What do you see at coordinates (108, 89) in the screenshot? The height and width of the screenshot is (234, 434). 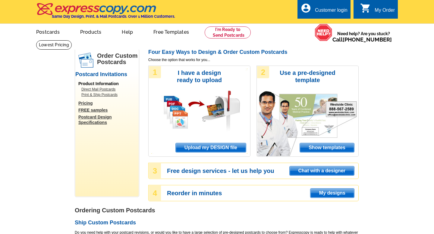 I see `a: Direct Mail Postcards` at bounding box center [108, 89].